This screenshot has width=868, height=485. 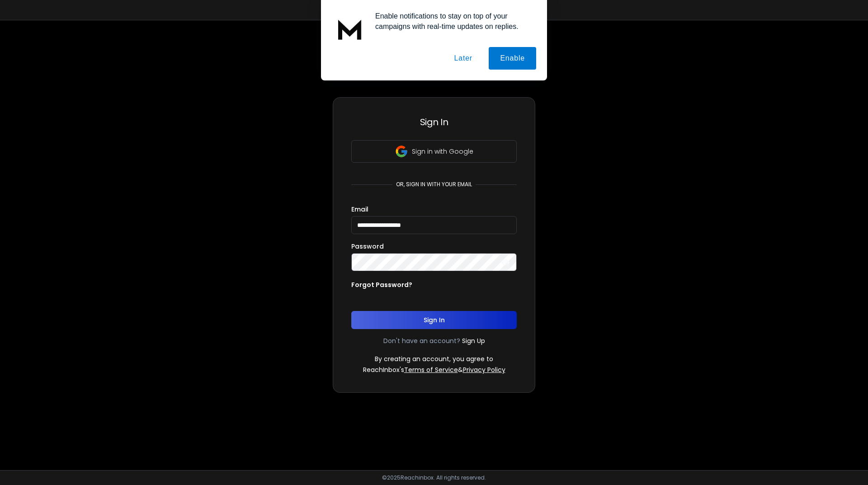 I want to click on a: Sign Up, so click(x=473, y=341).